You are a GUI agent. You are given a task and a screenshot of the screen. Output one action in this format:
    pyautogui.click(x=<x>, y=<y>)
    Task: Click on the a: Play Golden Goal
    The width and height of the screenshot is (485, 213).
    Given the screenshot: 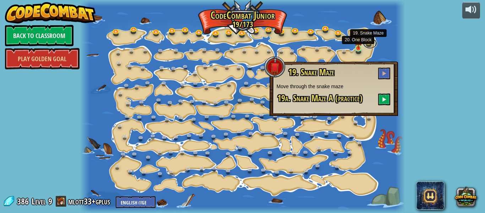 What is the action you would take?
    pyautogui.click(x=42, y=59)
    